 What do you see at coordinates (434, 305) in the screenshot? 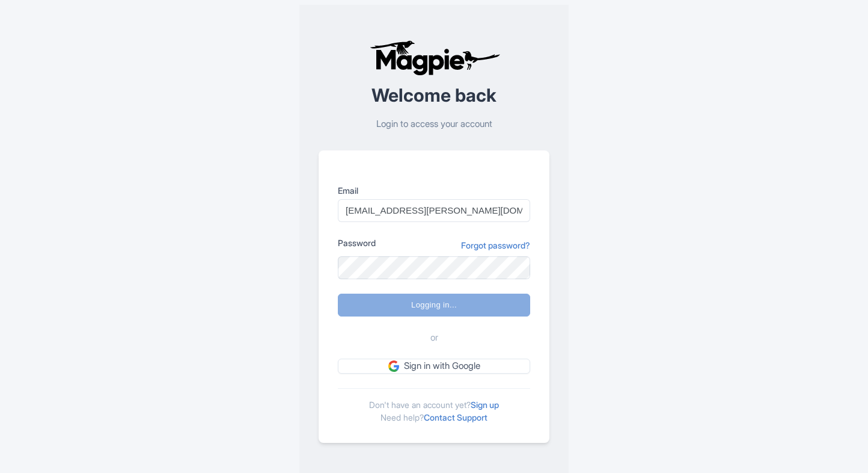
I see `input: Logging in...` at bounding box center [434, 305].